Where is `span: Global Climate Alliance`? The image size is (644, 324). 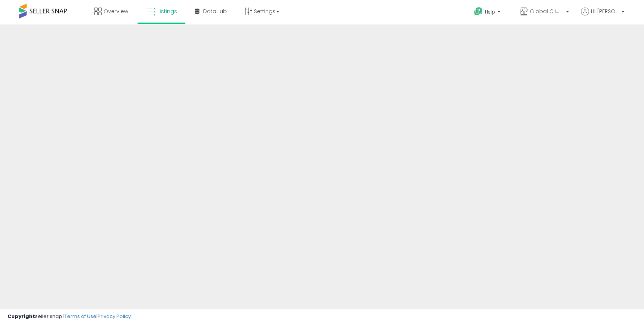 span: Global Climate Alliance is located at coordinates (547, 11).